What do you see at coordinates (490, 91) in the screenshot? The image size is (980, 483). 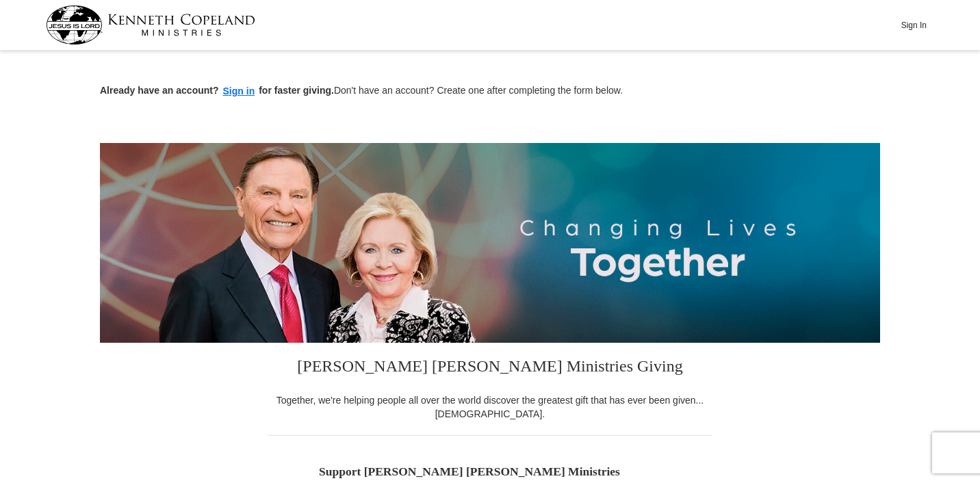 I see `p: Don't have an account? Create one after completing the form below.` at bounding box center [490, 91].